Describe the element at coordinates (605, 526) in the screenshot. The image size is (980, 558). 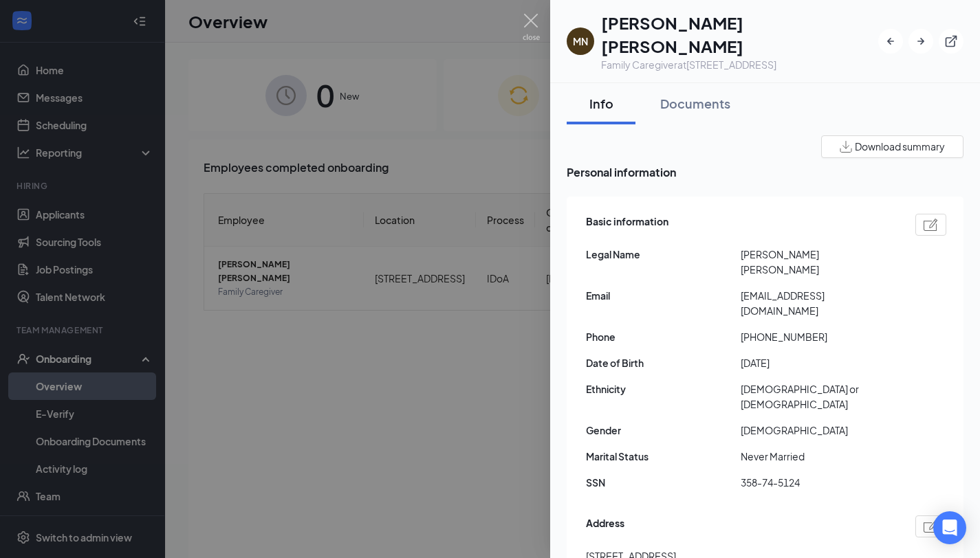
I see `span: Address` at that location.